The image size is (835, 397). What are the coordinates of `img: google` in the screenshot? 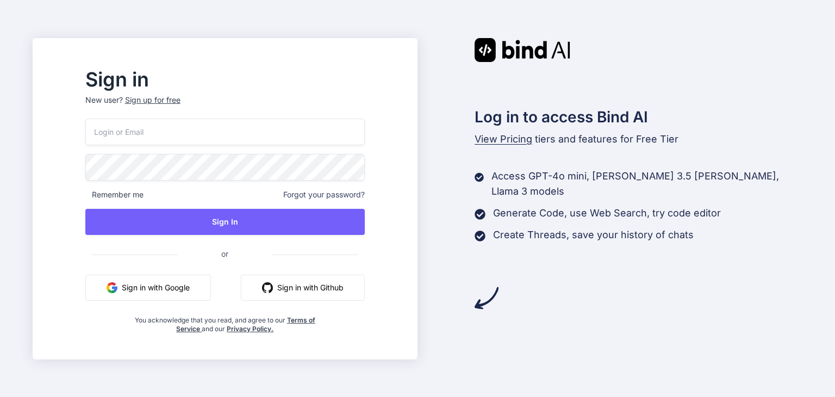 It's located at (112, 288).